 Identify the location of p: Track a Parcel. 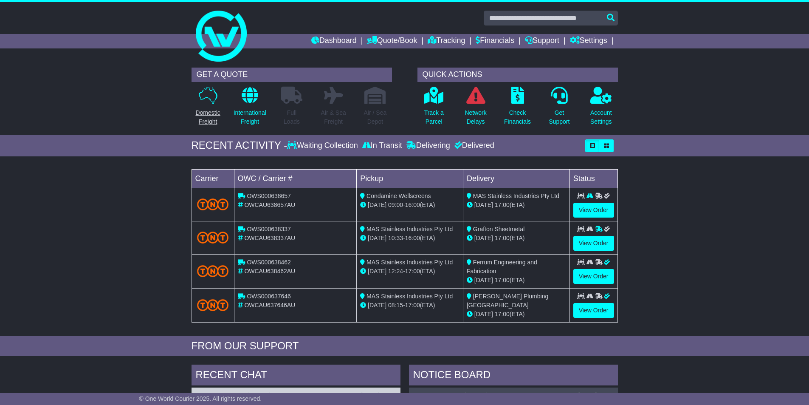
(434, 117).